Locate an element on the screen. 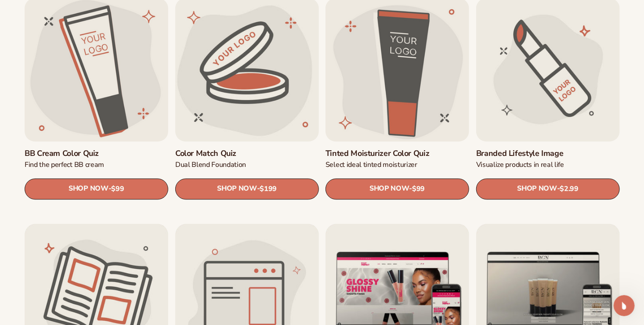  button: Home is located at coordinates (146, 12).